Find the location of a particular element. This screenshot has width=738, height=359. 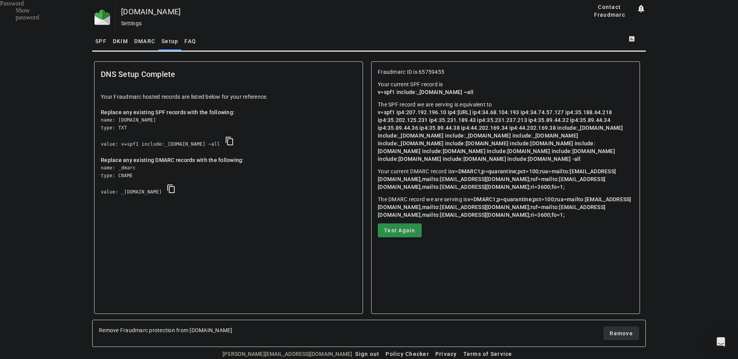

span: DKIM is located at coordinates (120, 41).